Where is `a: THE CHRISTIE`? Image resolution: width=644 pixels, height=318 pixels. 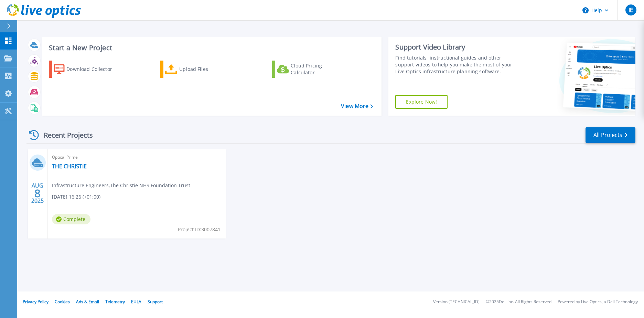
a: THE CHRISTIE is located at coordinates (69, 166).